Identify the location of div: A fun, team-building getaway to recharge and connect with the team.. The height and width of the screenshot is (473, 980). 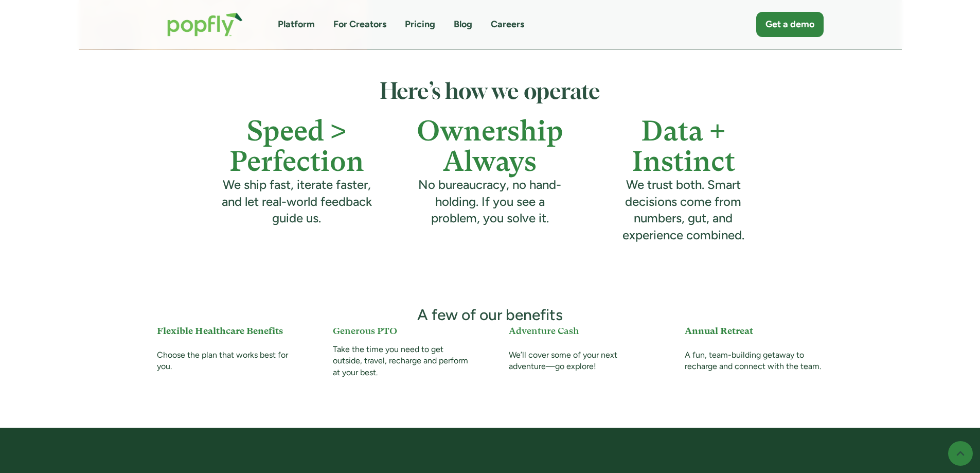
(754, 364).